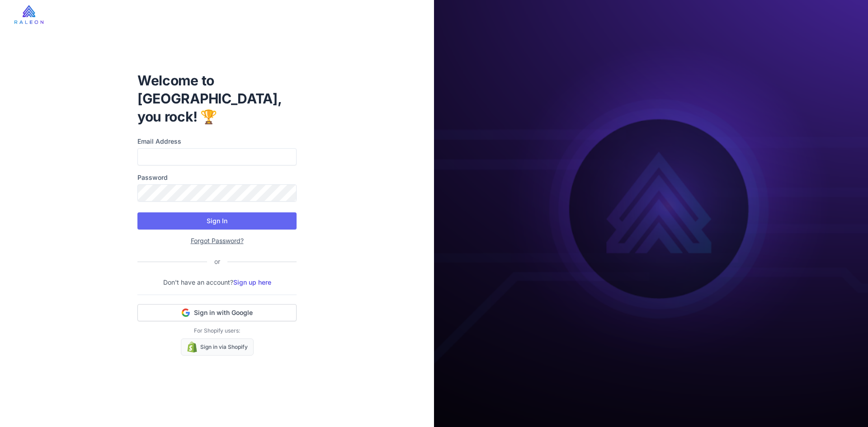  What do you see at coordinates (252, 282) in the screenshot?
I see `a: Sign up here` at bounding box center [252, 282].